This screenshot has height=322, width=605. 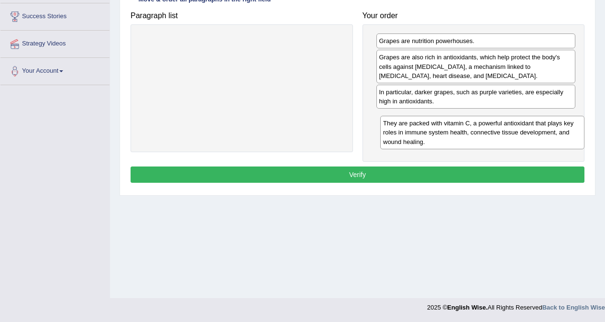 I want to click on div: They are packed with vitamin C, a powerful antioxidant that plays key roles in immune system heal..., so click(x=482, y=132).